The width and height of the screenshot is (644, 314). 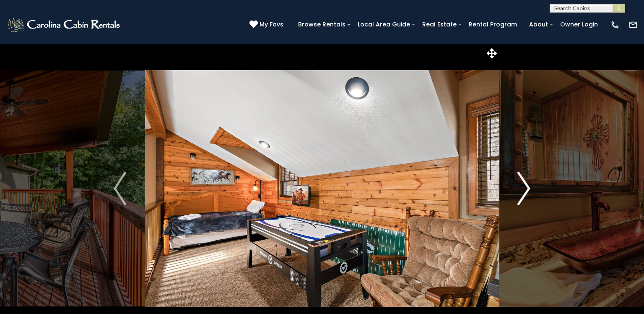 I want to click on a: Owner Login, so click(x=579, y=24).